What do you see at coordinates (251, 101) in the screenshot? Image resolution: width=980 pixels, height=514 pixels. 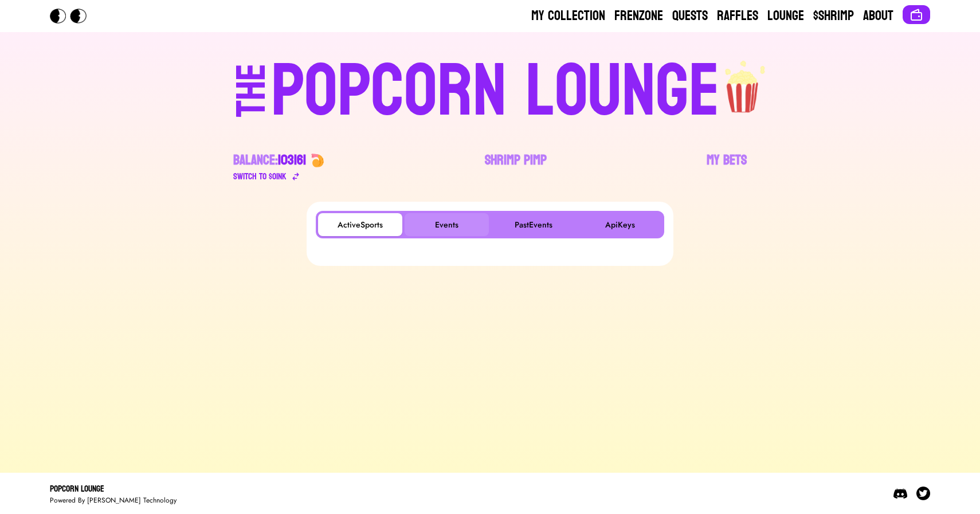 I see `div: THE` at bounding box center [251, 101].